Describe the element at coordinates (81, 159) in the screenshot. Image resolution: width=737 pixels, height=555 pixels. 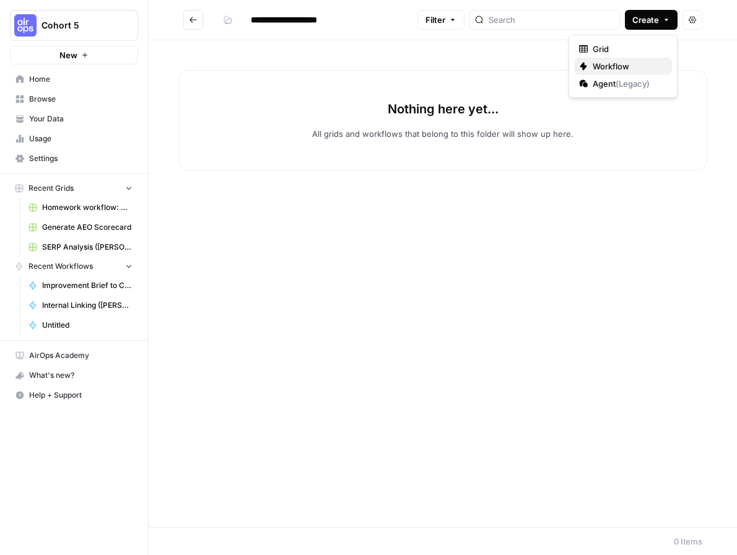
I see `span: Settings` at that location.